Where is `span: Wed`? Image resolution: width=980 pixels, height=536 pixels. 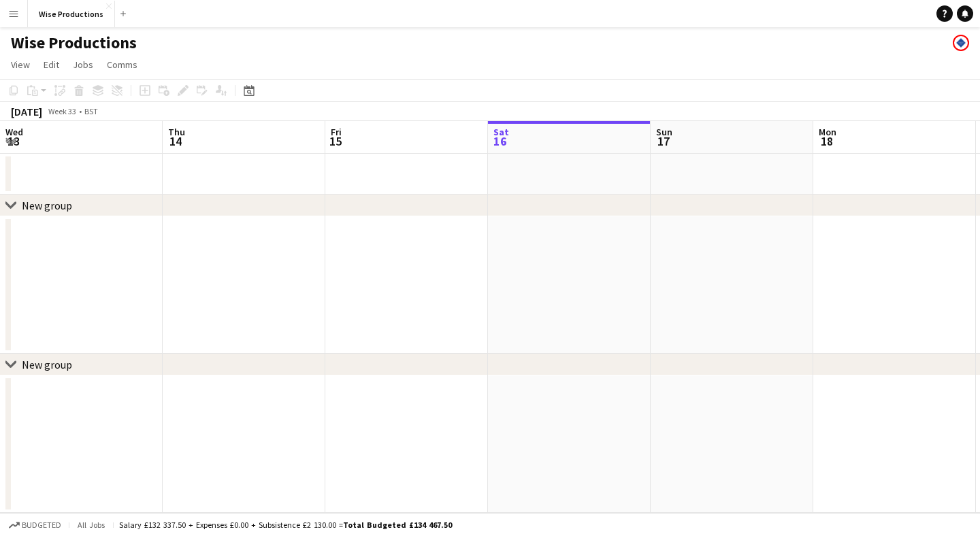
span: Wed is located at coordinates (14, 132).